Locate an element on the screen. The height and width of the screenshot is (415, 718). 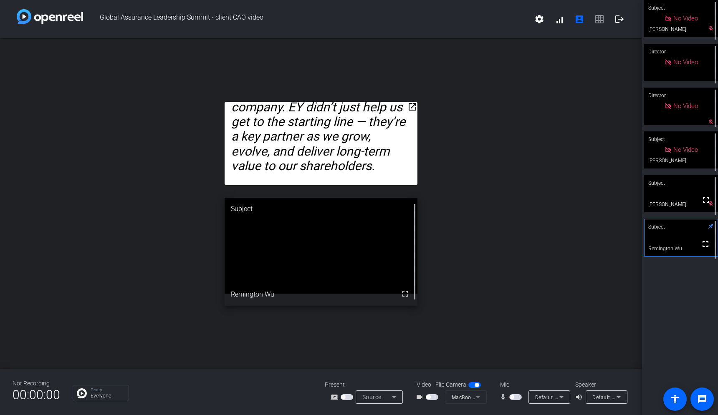
mat-icon: logout is located at coordinates (619, 19).